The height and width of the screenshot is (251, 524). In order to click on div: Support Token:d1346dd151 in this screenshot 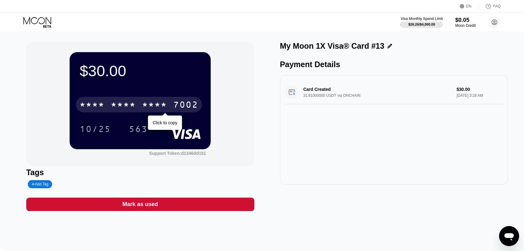, I will do `click(177, 153)`.